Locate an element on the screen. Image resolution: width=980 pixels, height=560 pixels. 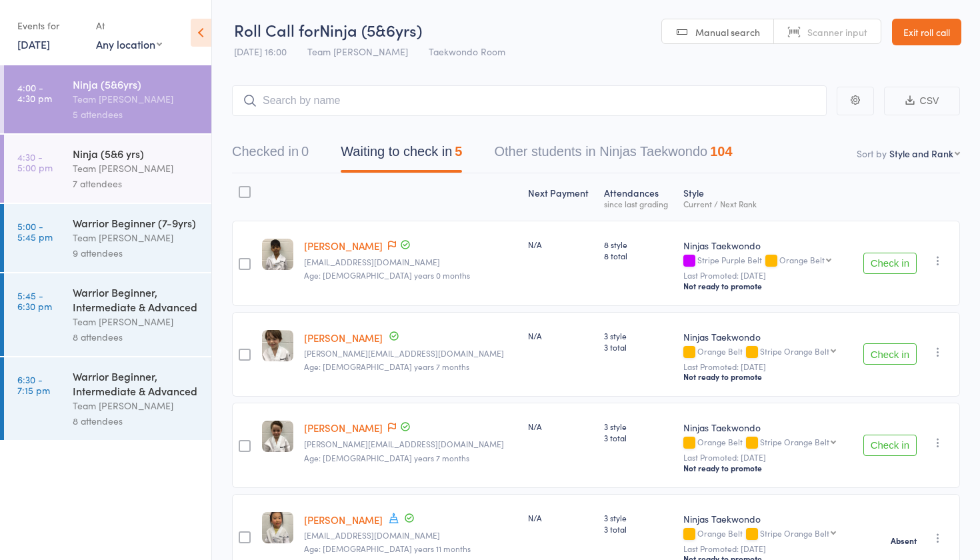
strong: Absent is located at coordinates (903, 541).